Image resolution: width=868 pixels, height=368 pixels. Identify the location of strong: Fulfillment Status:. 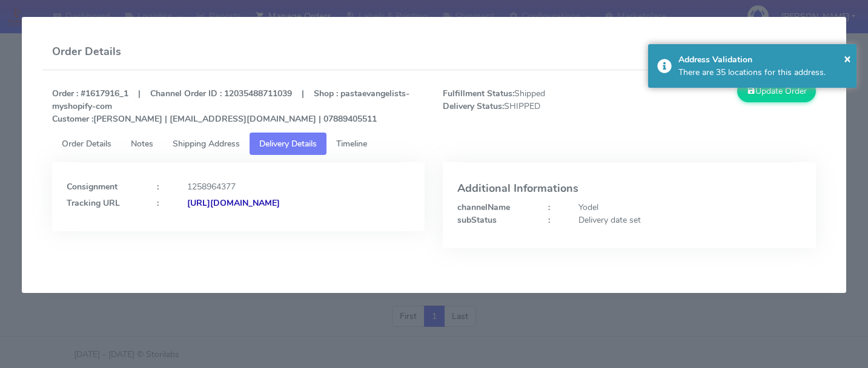
(479, 93).